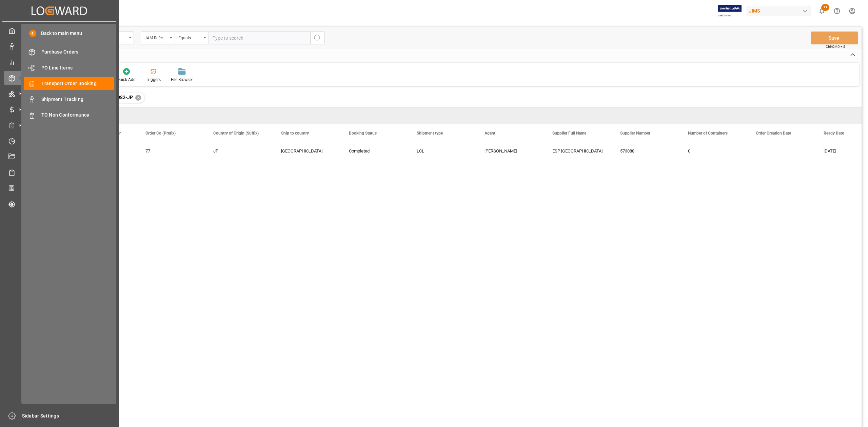  I want to click on span: Ctrl/CMD + S, so click(835, 46).